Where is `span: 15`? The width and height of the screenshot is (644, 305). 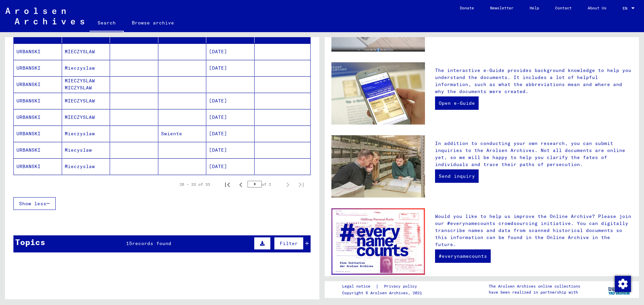 span: 15 is located at coordinates (129, 244).